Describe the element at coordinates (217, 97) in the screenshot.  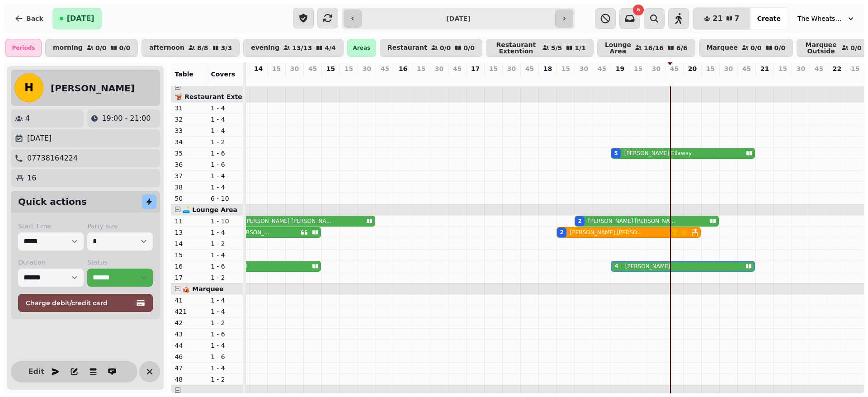
I see `span: 🫕 Restaurant Extention` at that location.